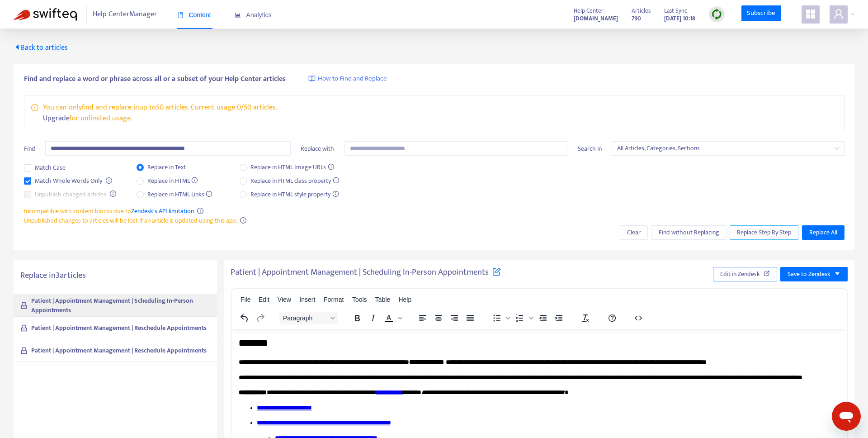 This screenshot has height=438, width=868. What do you see at coordinates (352, 79) in the screenshot?
I see `span: How to Find and Replace` at bounding box center [352, 79].